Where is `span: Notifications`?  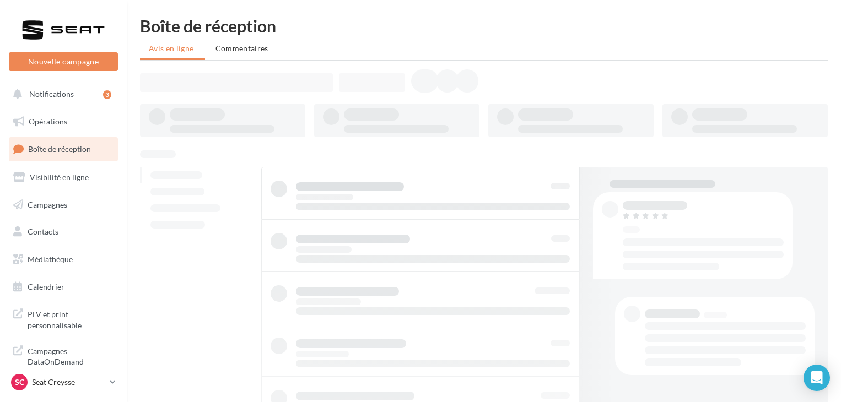
span: Notifications is located at coordinates (51, 94).